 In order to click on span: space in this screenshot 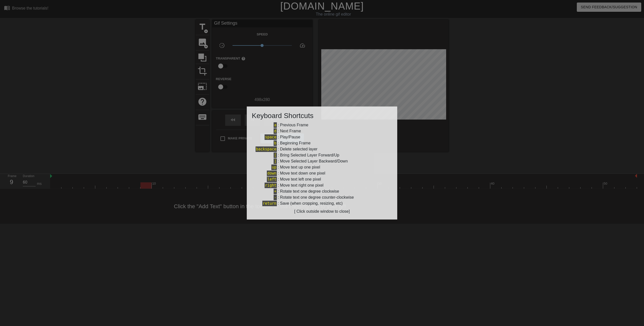, I will do `click(270, 137)`.